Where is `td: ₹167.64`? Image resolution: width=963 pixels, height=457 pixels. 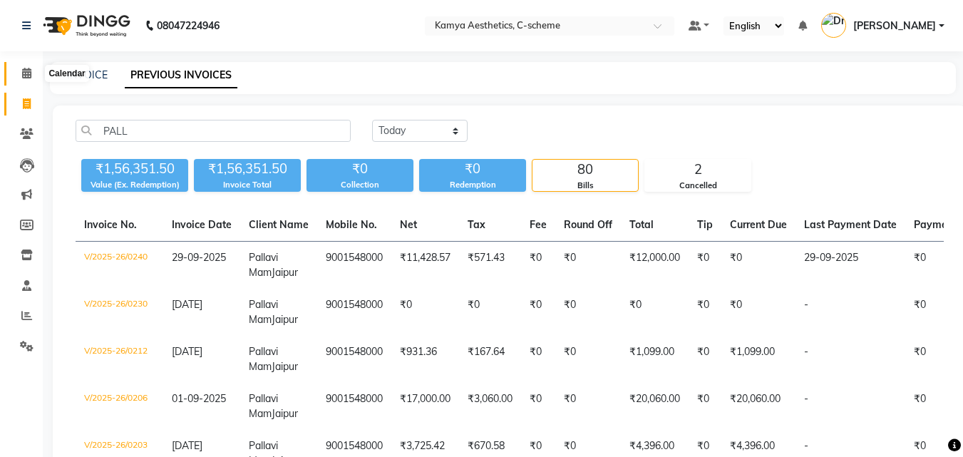
td: ₹167.64 is located at coordinates (490, 359).